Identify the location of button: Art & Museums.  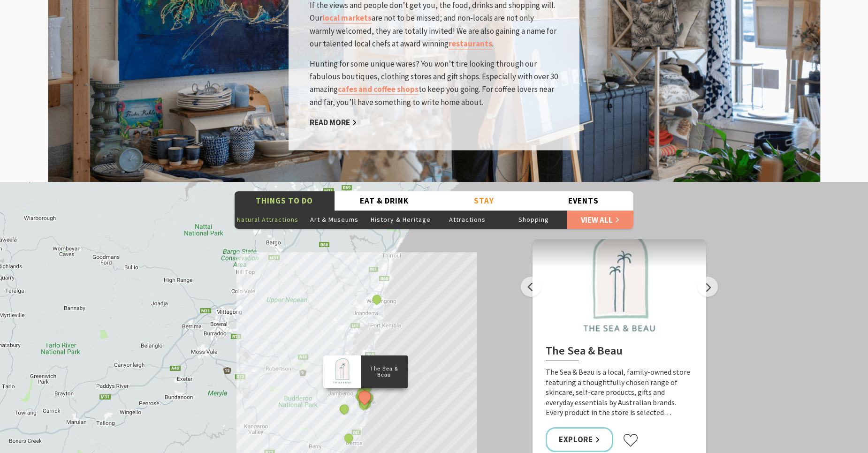
(334, 220).